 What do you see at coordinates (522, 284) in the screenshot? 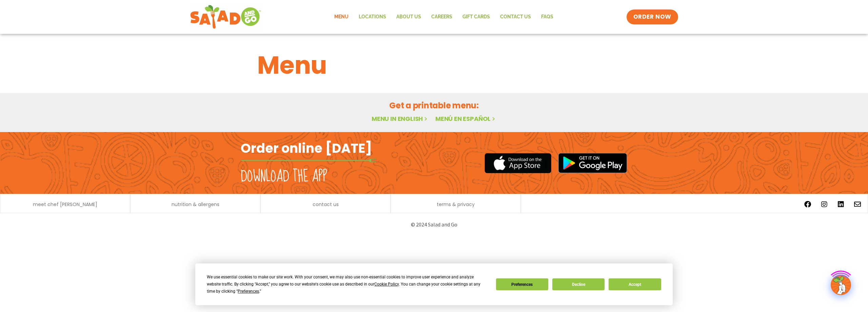
I see `button: Preferences` at bounding box center [522, 284].